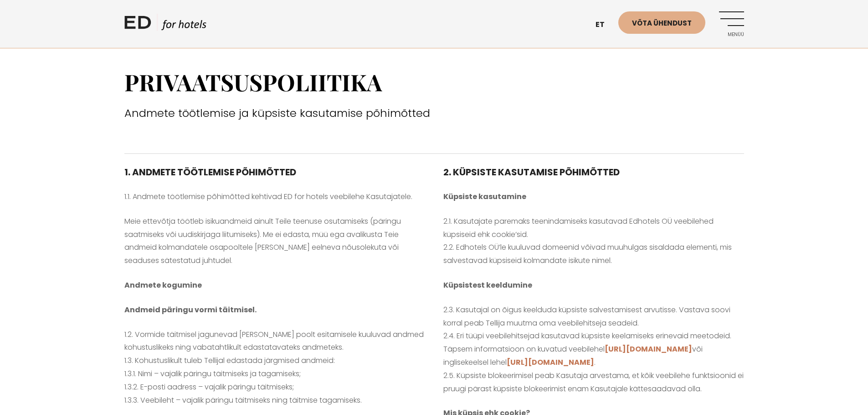 The height and width of the screenshot is (415, 868). Describe the element at coordinates (731, 35) in the screenshot. I see `span: Menüü` at that location.